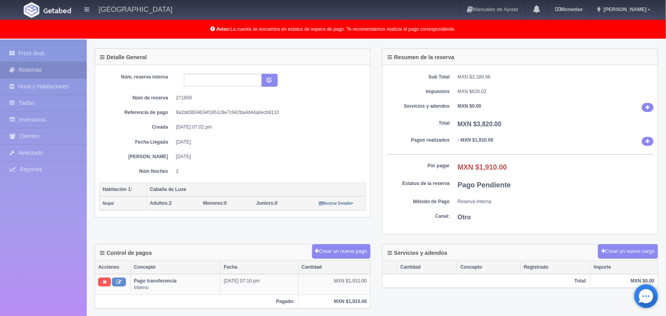 This screenshot has width=666, height=316. Describe the element at coordinates (161, 203) in the screenshot. I see `span: 2` at that location.